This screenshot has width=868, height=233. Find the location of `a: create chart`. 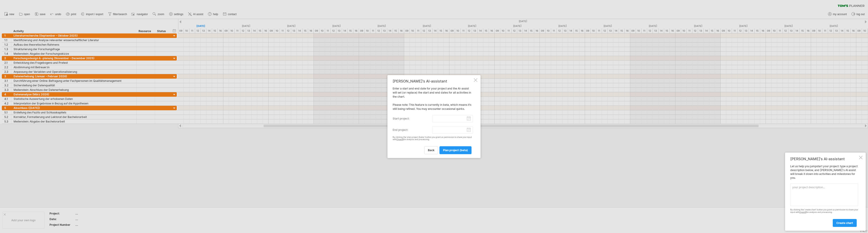

a: create chart is located at coordinates (845, 223).